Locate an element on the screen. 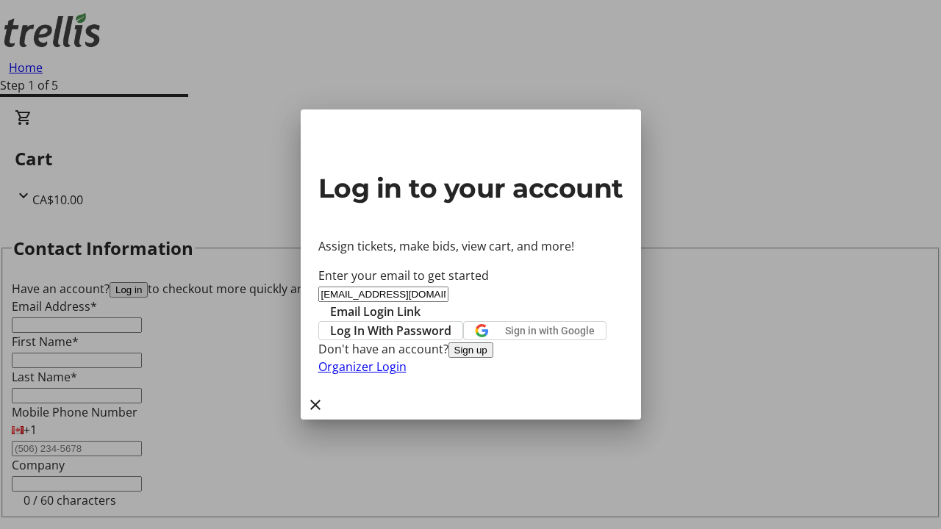 This screenshot has height=529, width=941. span: Log In With Password is located at coordinates (390, 331).